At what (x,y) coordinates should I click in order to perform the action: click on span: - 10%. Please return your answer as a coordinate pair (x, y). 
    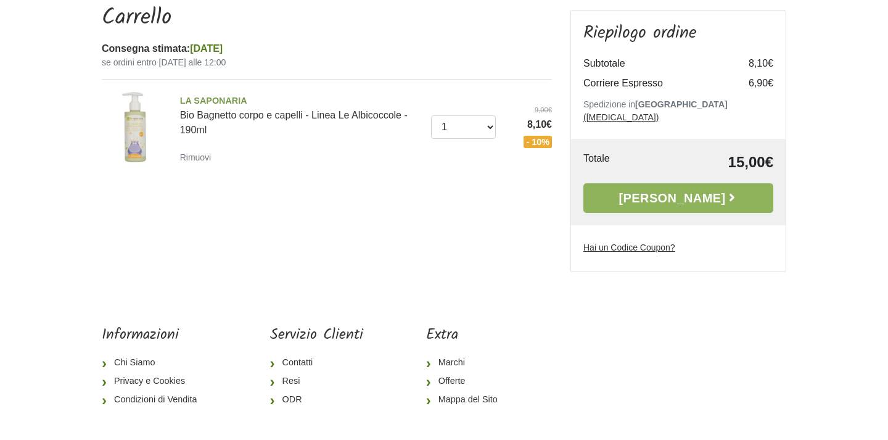
    Looking at the image, I should click on (538, 142).